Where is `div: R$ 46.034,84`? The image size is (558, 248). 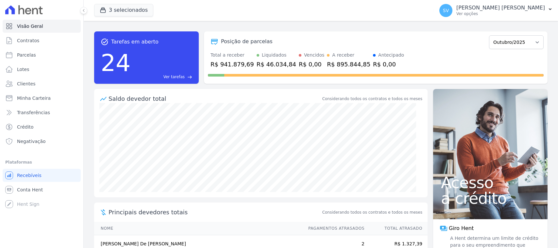 div: R$ 46.034,84 is located at coordinates (276, 64).